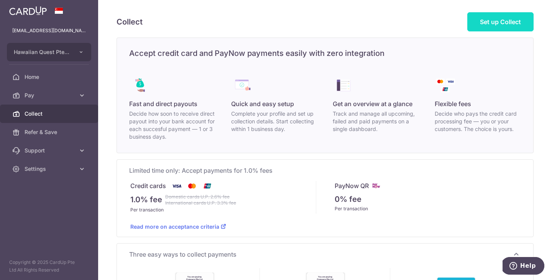 This screenshot has width=552, height=280. Describe the element at coordinates (325, 171) in the screenshot. I see `span: Limited time only: Accept payments for 1.0% fees` at that location.